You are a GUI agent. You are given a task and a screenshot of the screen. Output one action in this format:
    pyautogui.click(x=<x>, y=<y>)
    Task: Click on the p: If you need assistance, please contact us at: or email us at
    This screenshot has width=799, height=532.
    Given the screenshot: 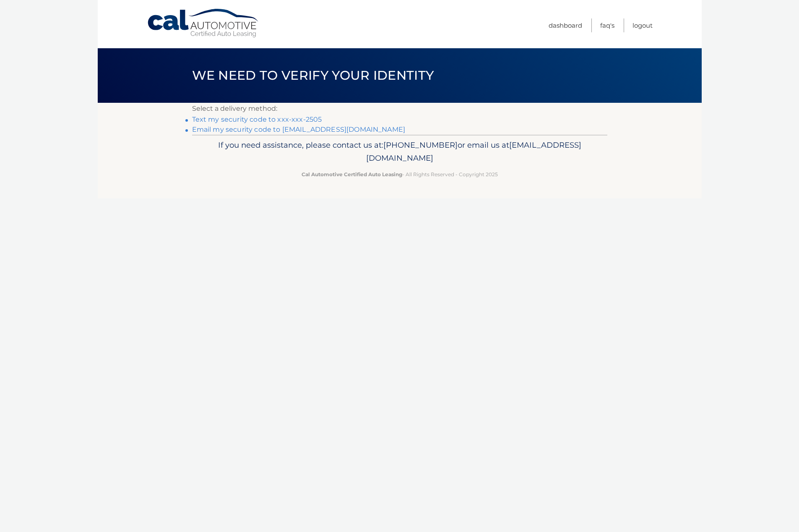 What is the action you would take?
    pyautogui.click(x=400, y=152)
    